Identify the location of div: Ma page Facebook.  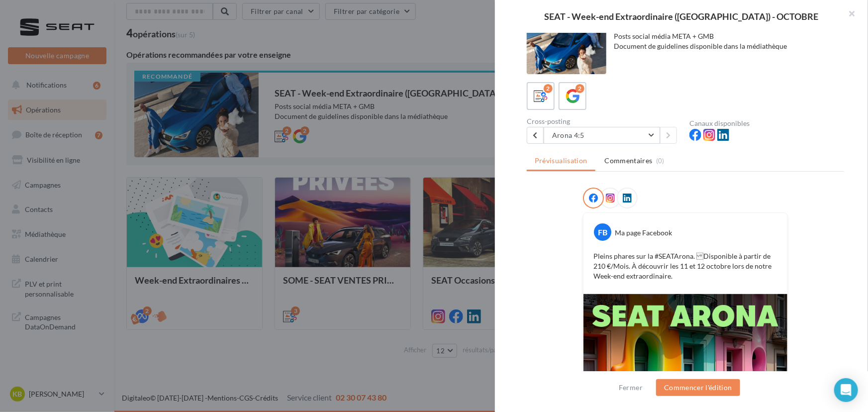
(644, 233).